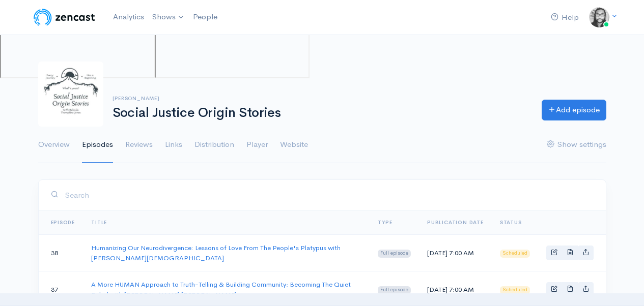 Image resolution: width=644 pixels, height=306 pixels. Describe the element at coordinates (321, 113) in the screenshot. I see `h1: Social Justice Origin Stories` at that location.